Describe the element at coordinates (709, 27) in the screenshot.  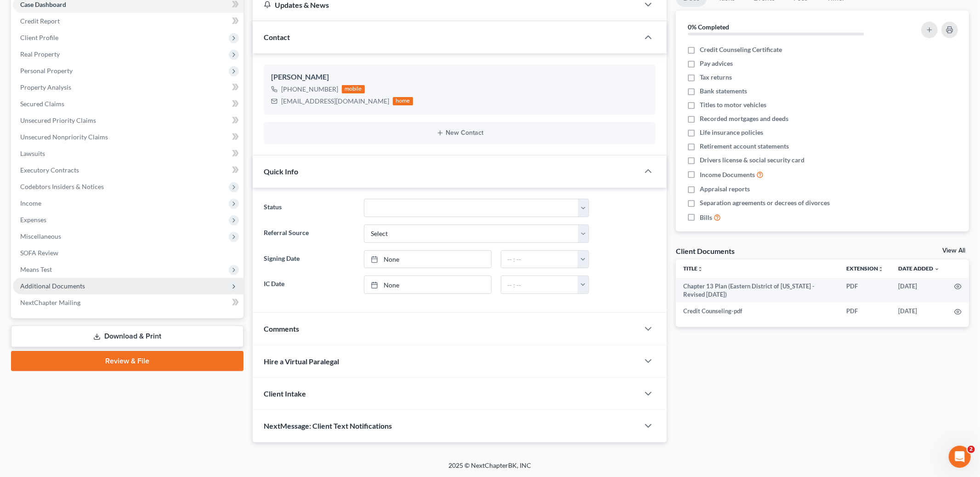
I see `strong: 0% Completed` at that location.